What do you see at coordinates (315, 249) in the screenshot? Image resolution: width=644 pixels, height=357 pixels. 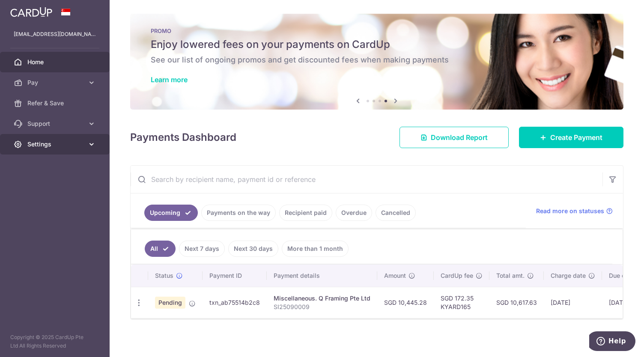 I see `a: More than 1 month` at bounding box center [315, 249].